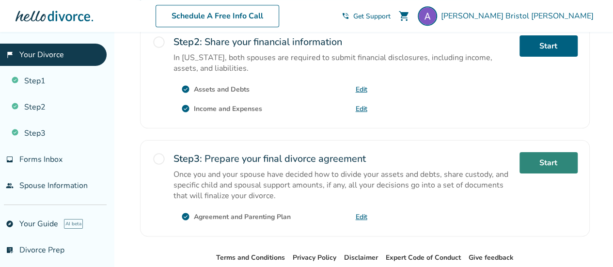 The width and height of the screenshot is (613, 267). I want to click on a: Terms and Conditions, so click(250, 257).